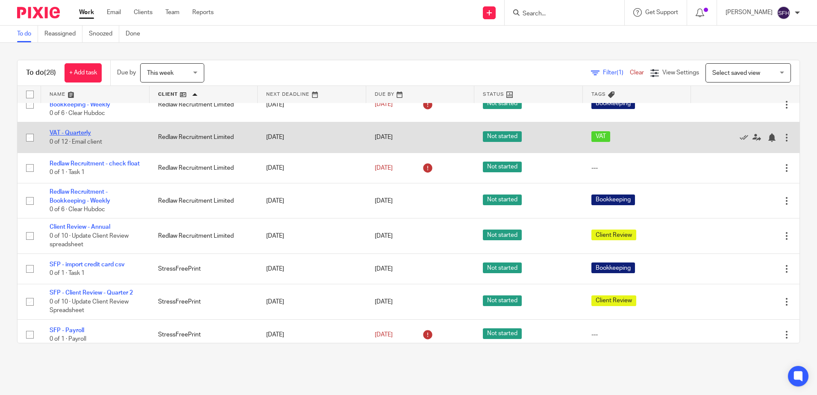  Describe the element at coordinates (87, 265) in the screenshot. I see `a: SFP - import credit card csv` at that location.